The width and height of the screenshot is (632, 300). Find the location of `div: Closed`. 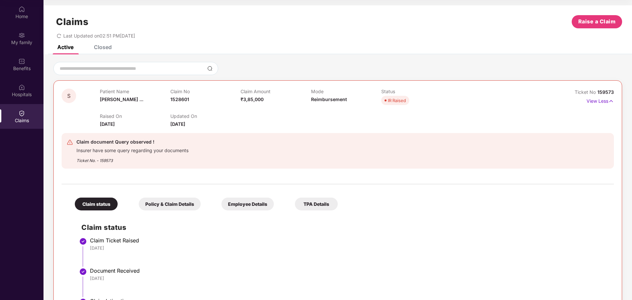

div: Closed is located at coordinates (103, 47).